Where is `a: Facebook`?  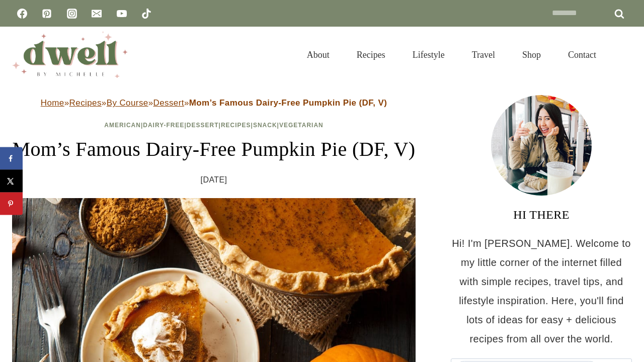
a: Facebook is located at coordinates (22, 14).